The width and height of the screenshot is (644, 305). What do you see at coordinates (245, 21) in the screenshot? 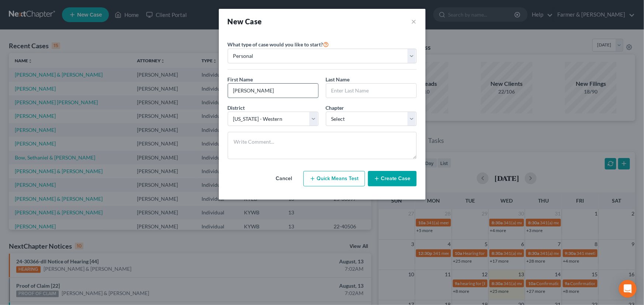
I see `strong: New Case` at bounding box center [245, 21].